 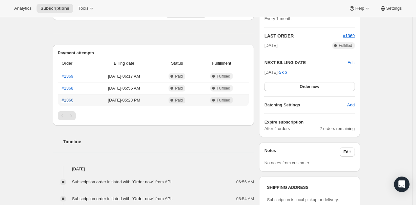 What do you see at coordinates (360, 8) in the screenshot?
I see `span: Help` at bounding box center [360, 8].